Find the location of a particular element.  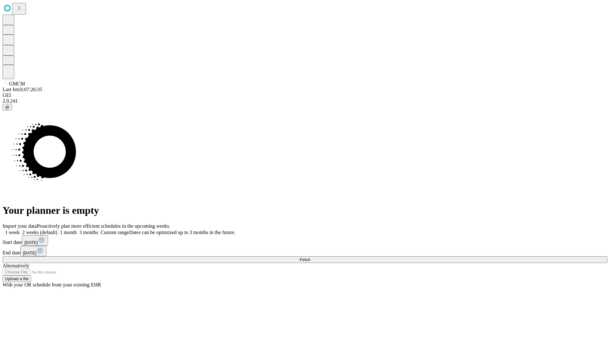

div: End date is located at coordinates (305, 251).